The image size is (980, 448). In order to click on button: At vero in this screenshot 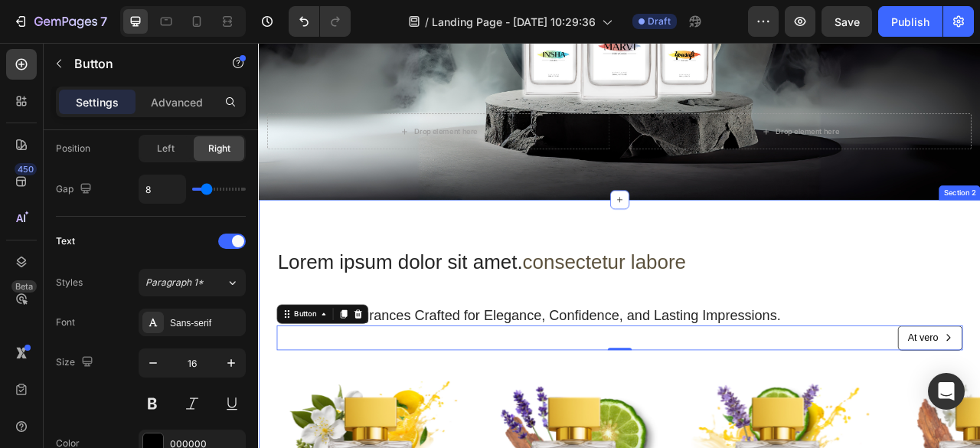, I will do `click(855, 375)`.